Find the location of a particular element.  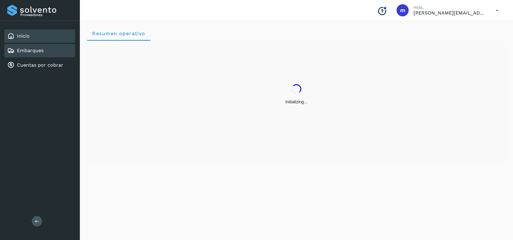

span: Resumen operativo is located at coordinates (119, 33).